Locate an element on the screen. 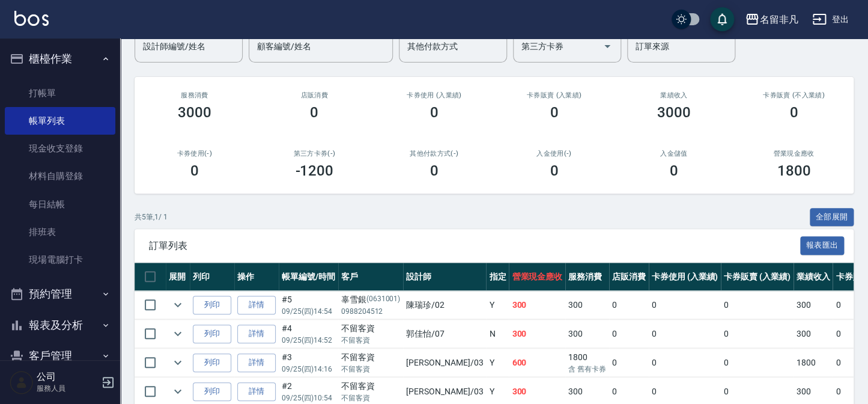  th: 卡券使用 (入業績) is located at coordinates (685, 277).